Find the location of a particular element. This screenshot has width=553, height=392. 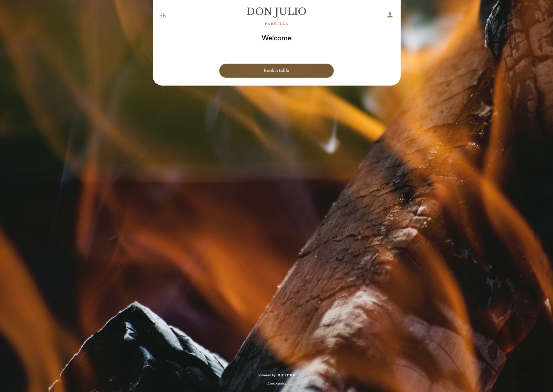

a: Privacy policy is located at coordinates (276, 383).